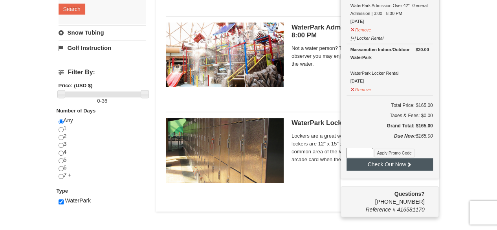 Image resolution: width=497 pixels, height=230 pixels. What do you see at coordinates (104, 101) in the screenshot?
I see `span: 36` at bounding box center [104, 101].